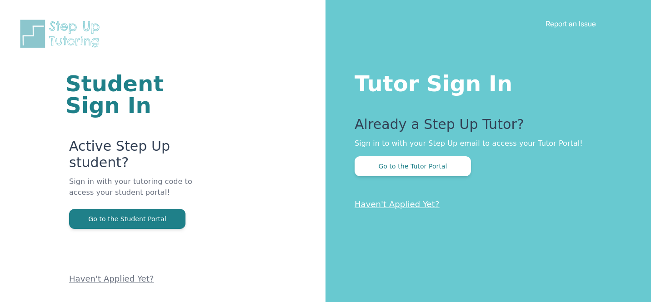  Describe the element at coordinates (484, 144) in the screenshot. I see `p: Sign in to with your Step Up email to access your Tutor Portal!` at that location.